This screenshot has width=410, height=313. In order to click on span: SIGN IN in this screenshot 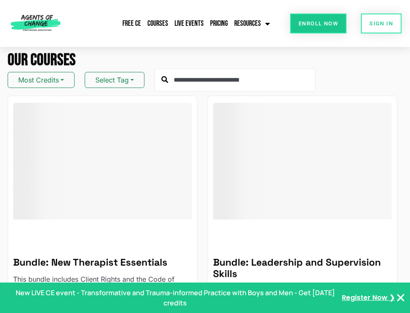, I will do `click(381, 23)`.